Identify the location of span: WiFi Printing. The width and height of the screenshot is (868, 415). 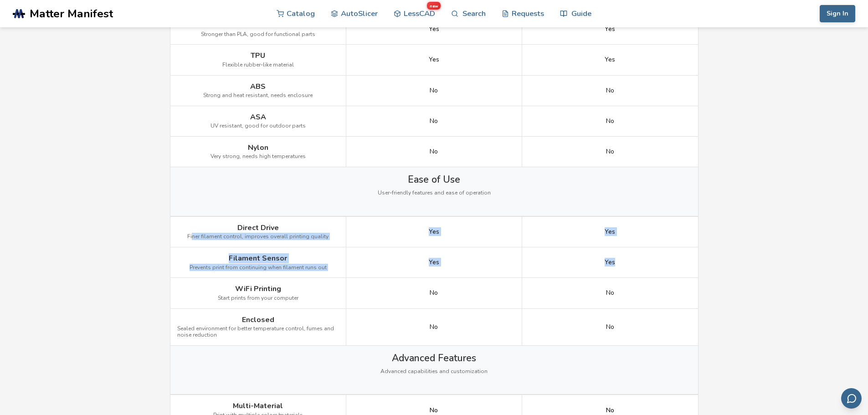
(258, 289).